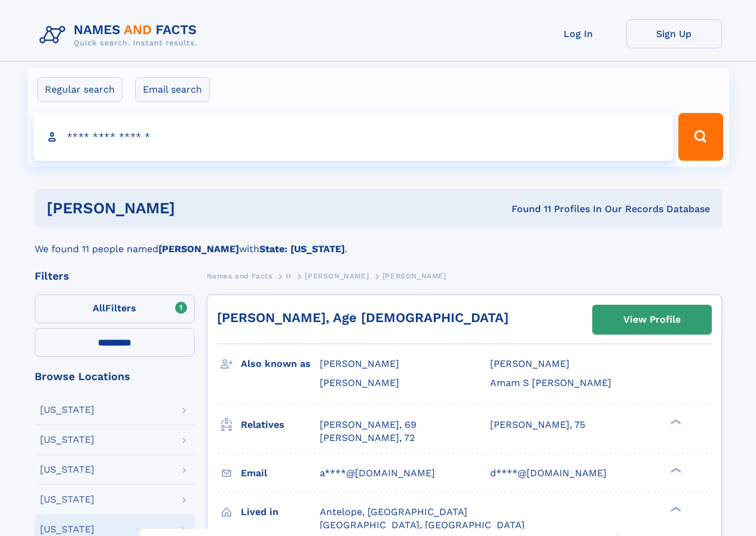 The image size is (756, 536). What do you see at coordinates (378, 242) in the screenshot?
I see `div: We found 11 people named with .` at bounding box center [378, 242].